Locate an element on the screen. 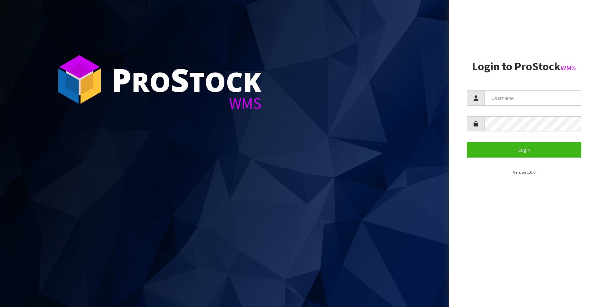 This screenshot has width=599, height=307. img: ProStock Cube is located at coordinates (80, 80).